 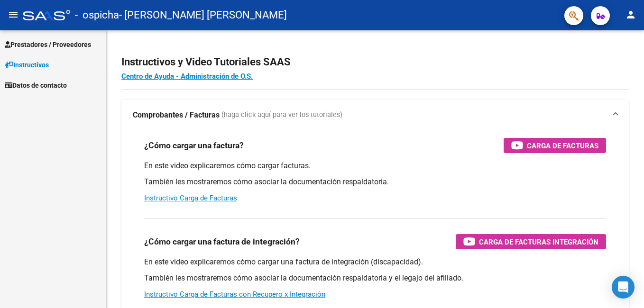 I want to click on button: Carga de Facturas, so click(x=555, y=145).